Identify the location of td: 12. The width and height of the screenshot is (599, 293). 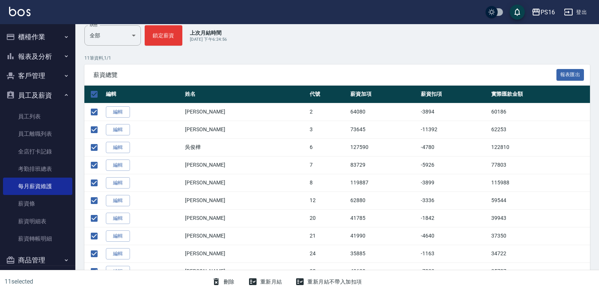
(328, 200).